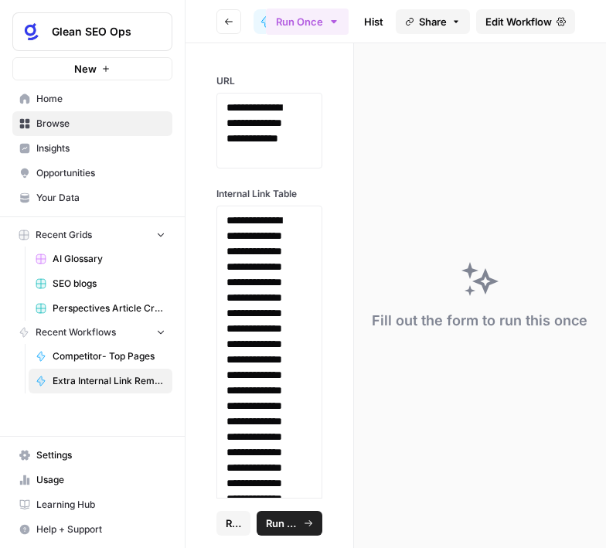 This screenshot has height=548, width=606. Describe the element at coordinates (101, 357) in the screenshot. I see `a: Competitor- Top Pages` at that location.